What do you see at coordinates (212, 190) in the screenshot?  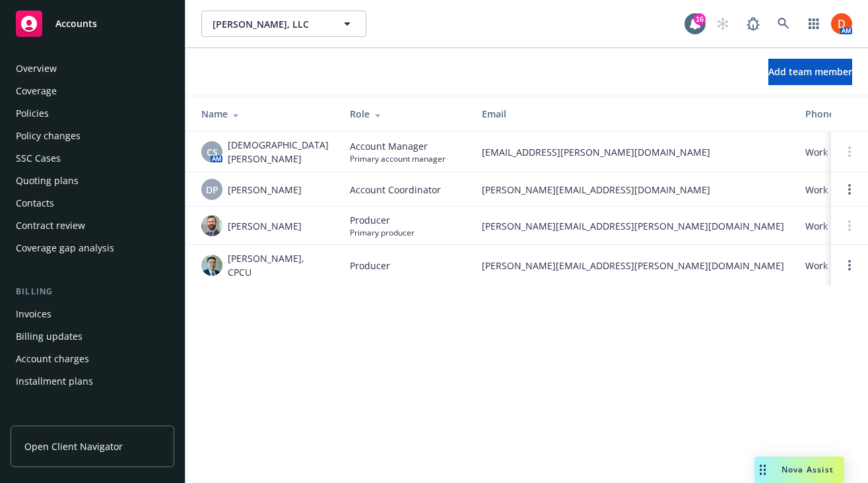 I see `span: DP` at bounding box center [212, 190].